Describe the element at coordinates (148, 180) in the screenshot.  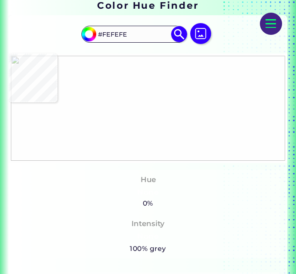
I see `h4: Hue` at that location.